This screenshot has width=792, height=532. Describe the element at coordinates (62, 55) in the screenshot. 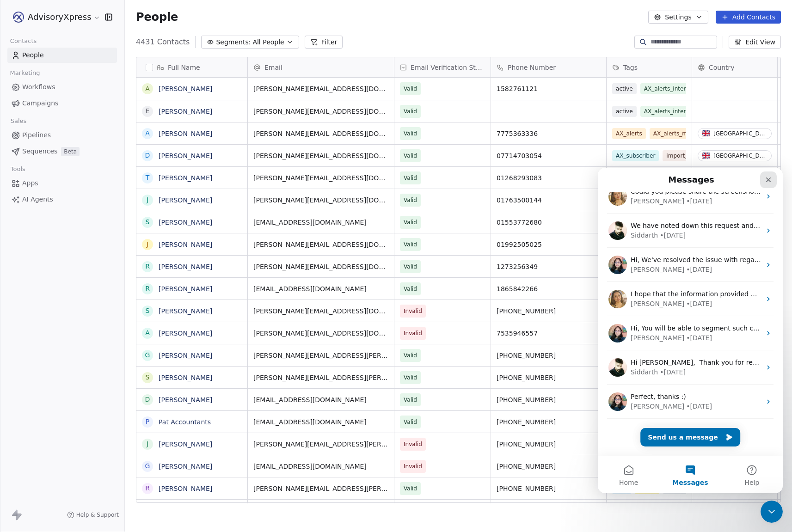

I see `a: People` at that location.